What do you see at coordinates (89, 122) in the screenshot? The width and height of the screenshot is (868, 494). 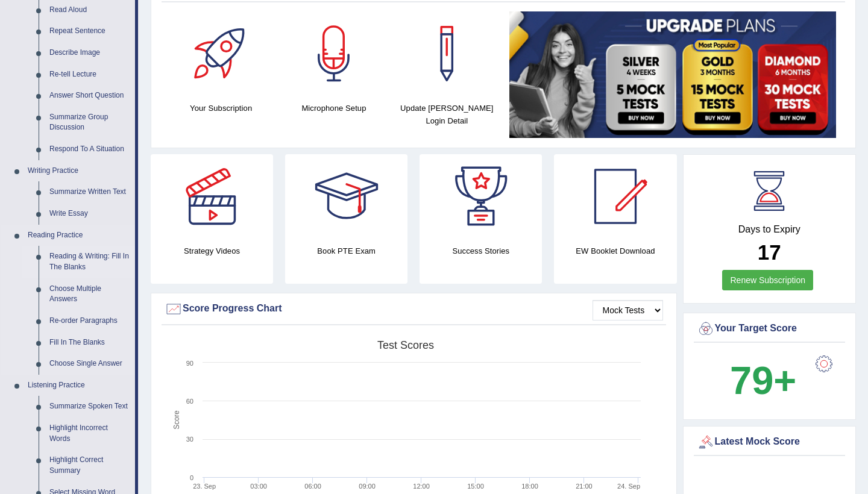 I see `a: Summarize Group Discussion` at bounding box center [89, 122].